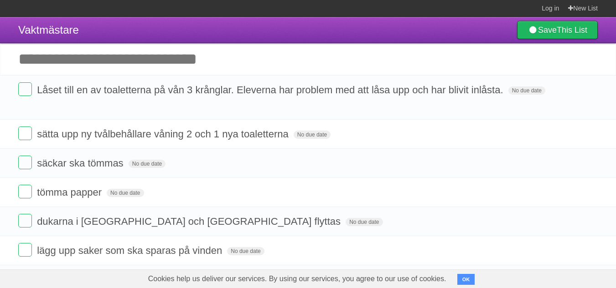  What do you see at coordinates (70, 192) in the screenshot?
I see `span: tömma papper` at bounding box center [70, 192].